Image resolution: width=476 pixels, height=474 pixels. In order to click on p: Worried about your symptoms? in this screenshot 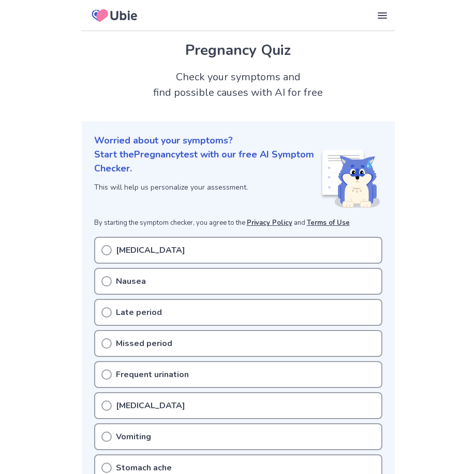, I will do `click(238, 140)`.